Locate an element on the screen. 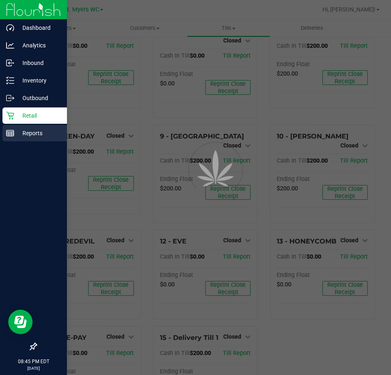  p: Reports is located at coordinates (39, 133).